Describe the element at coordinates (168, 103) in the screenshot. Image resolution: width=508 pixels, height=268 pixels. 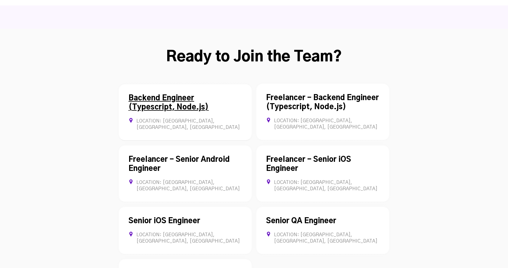
I see `a: Backend Engineer (Typescript, Node.js)` at that location.